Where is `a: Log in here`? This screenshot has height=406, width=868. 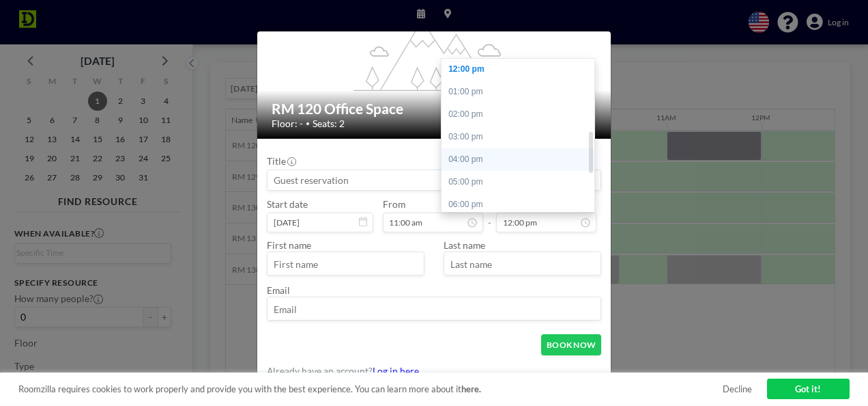
a: Log in here is located at coordinates (396, 370).